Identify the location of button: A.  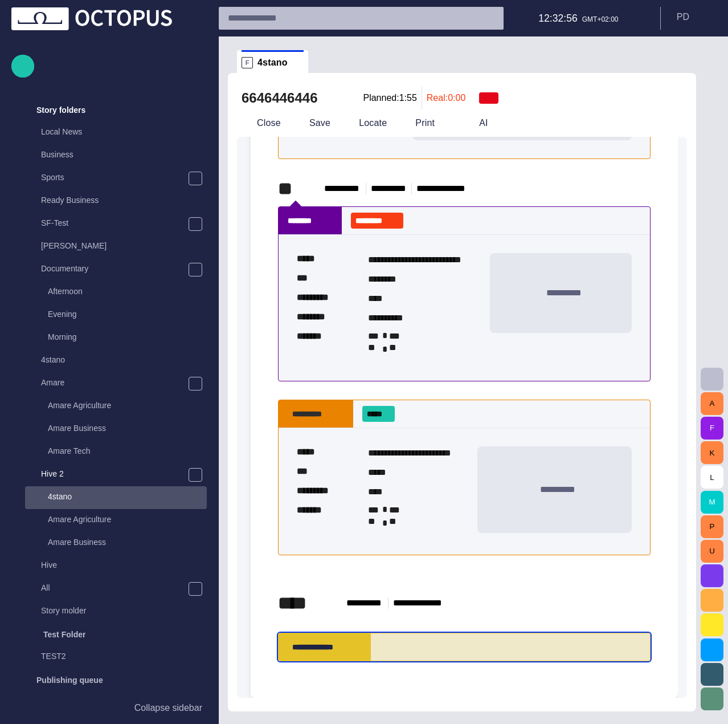
(712, 403).